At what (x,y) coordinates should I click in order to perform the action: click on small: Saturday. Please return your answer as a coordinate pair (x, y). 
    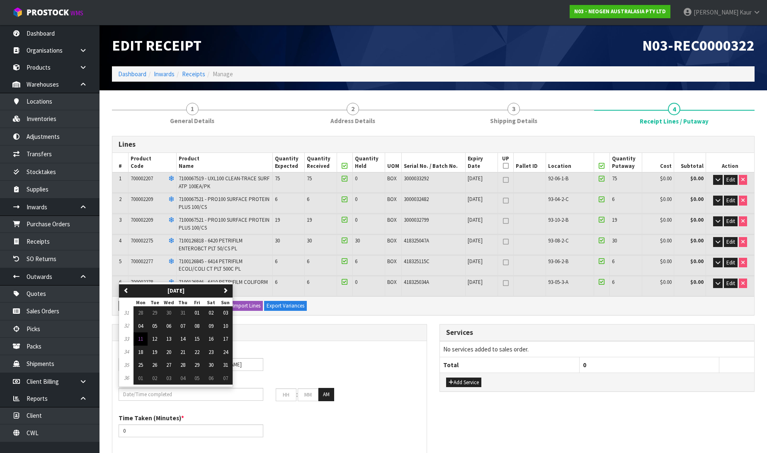
    Looking at the image, I should click on (211, 302).